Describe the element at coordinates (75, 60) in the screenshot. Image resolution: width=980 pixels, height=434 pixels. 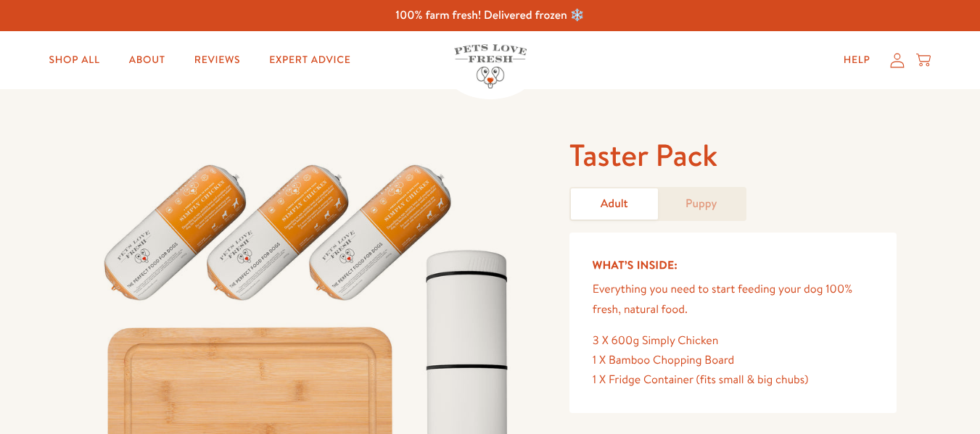
I see `a: Shop All` at that location.